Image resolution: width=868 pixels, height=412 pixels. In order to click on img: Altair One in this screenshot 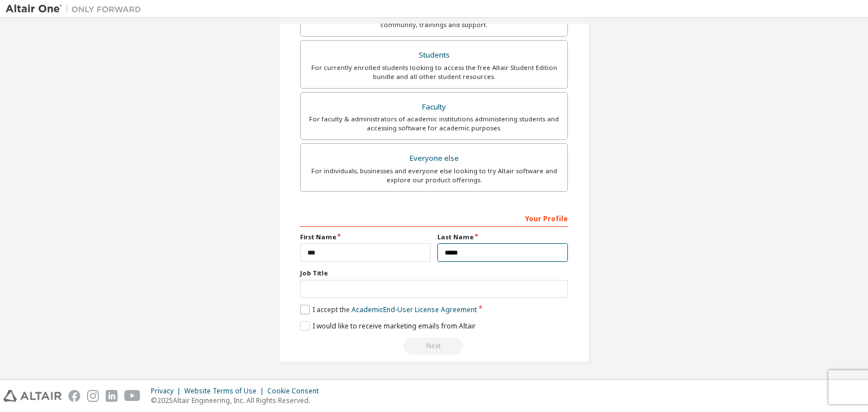, I will do `click(76, 9)`.